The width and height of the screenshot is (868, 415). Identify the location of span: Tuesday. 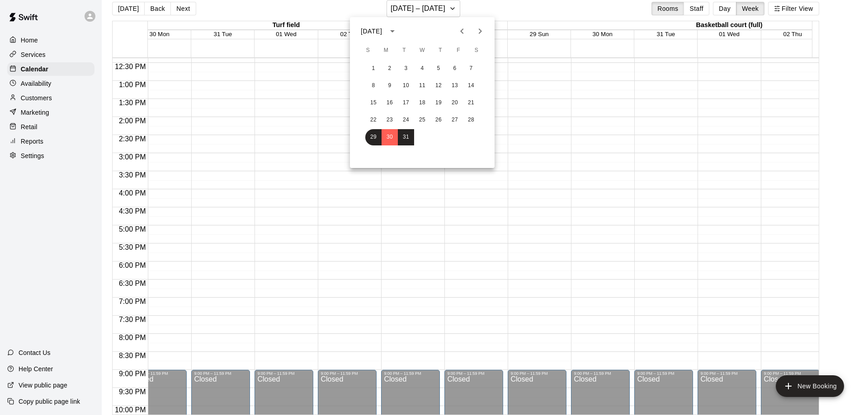
(404, 51).